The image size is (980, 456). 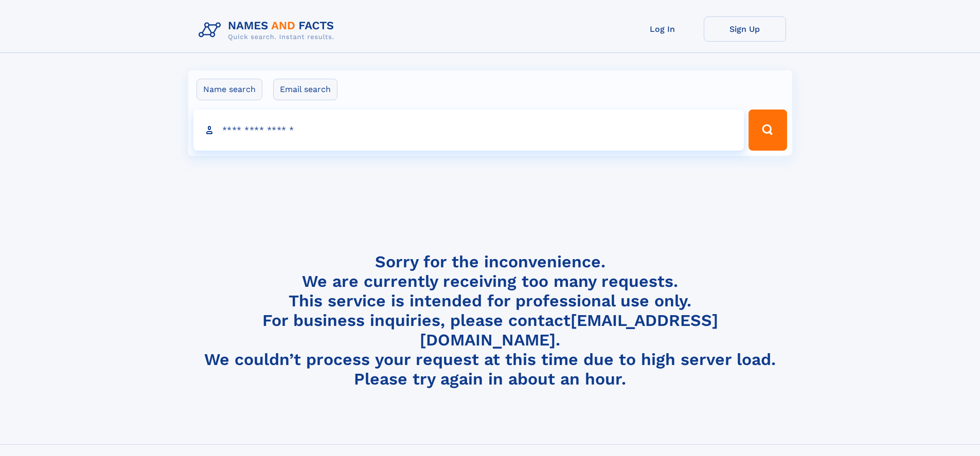 I want to click on a: Sign Up, so click(x=745, y=29).